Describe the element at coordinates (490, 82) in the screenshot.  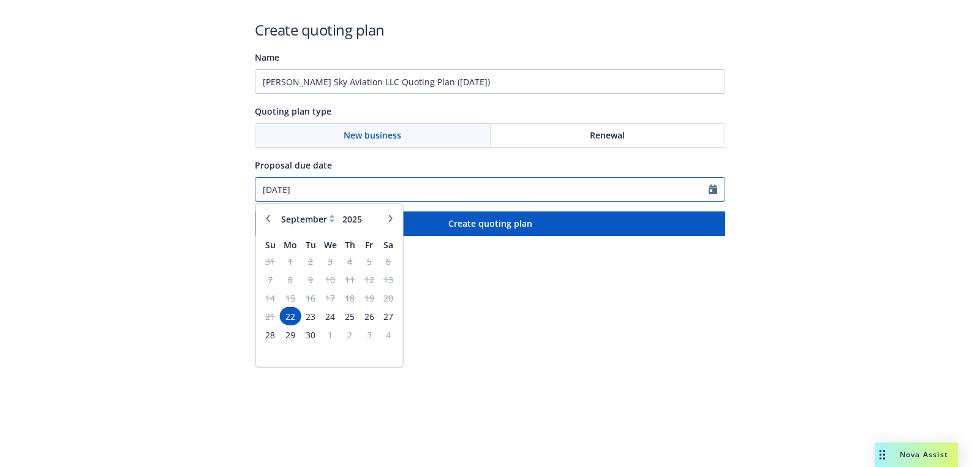
I see `input: Quoting plan name` at that location.